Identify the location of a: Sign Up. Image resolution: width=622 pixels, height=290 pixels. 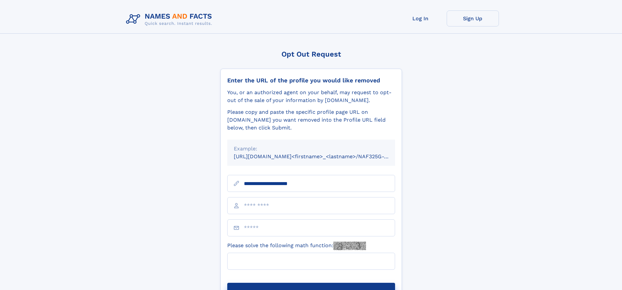
(473, 18).